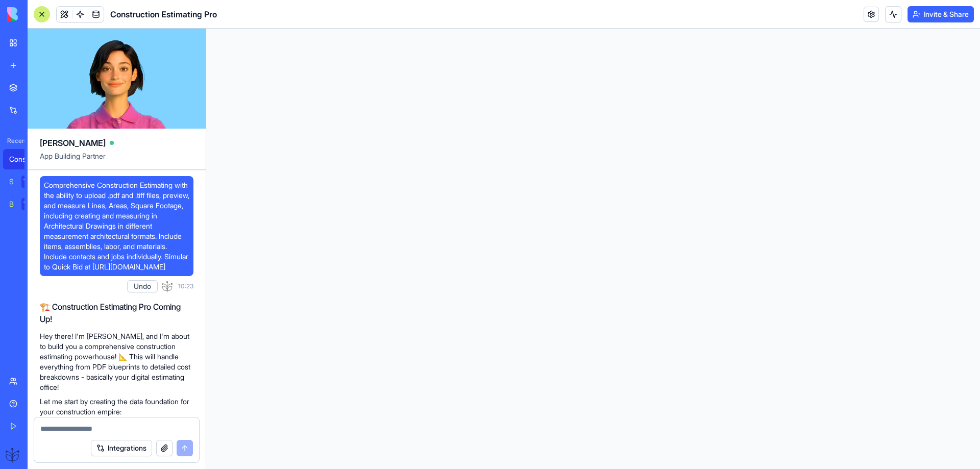 Image resolution: width=980 pixels, height=469 pixels. Describe the element at coordinates (185, 286) in the screenshot. I see `span: 10:23` at that location.